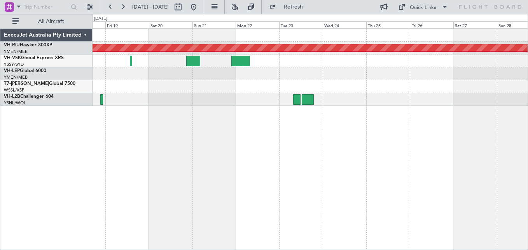 The height and width of the screenshot is (250, 528). Describe the element at coordinates (214, 25) in the screenshot. I see `div: Sun 21` at that location.